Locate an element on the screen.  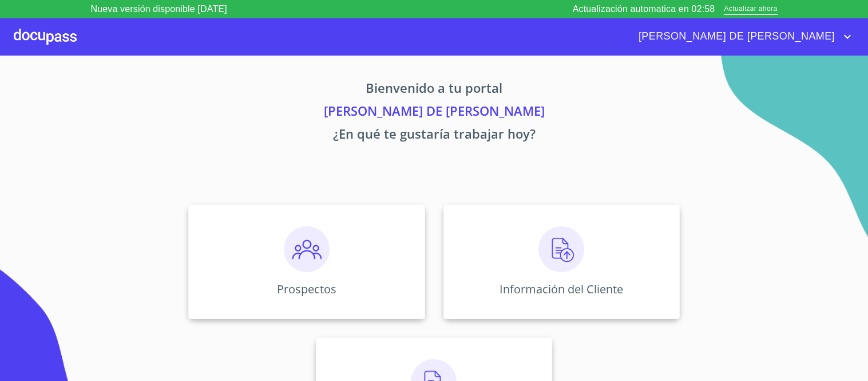
img: prospectos.png is located at coordinates (307, 249).